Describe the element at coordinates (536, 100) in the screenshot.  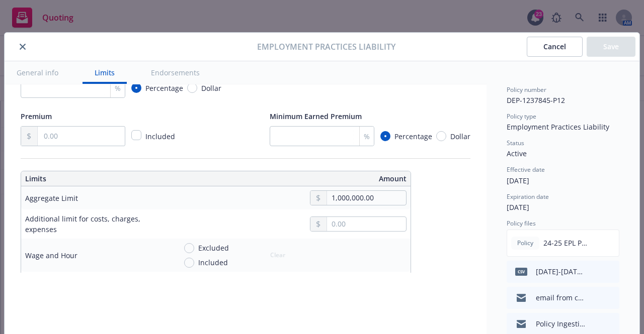
I see `span: DEP-1237845-P12` at that location.